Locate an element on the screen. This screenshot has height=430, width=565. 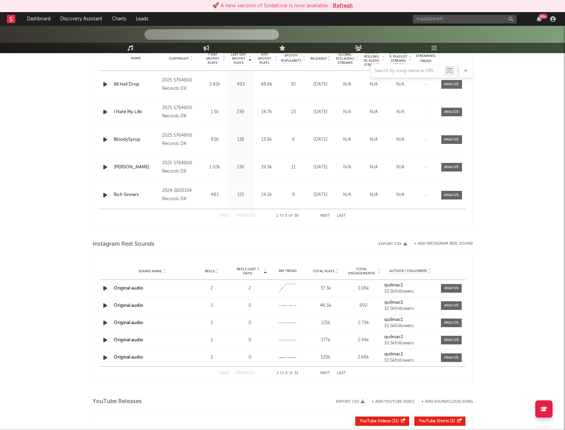
div: 6M Trend is located at coordinates (288, 271).